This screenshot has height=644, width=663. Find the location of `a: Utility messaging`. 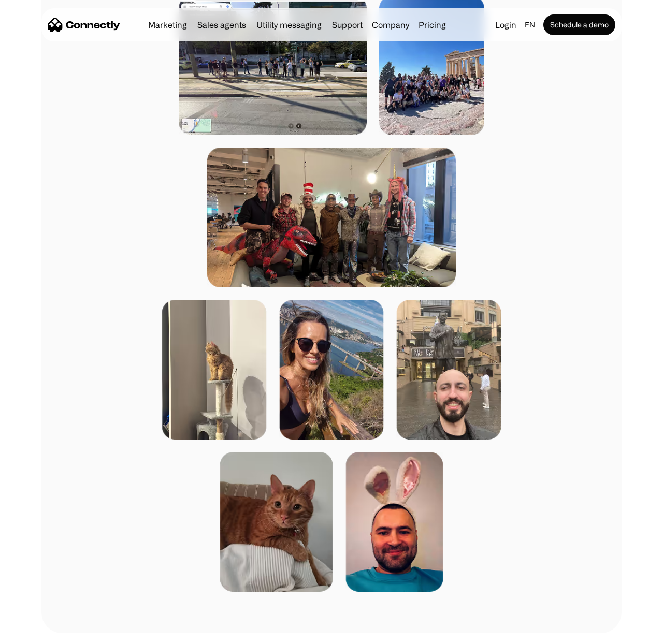

a: Utility messaging is located at coordinates (289, 25).